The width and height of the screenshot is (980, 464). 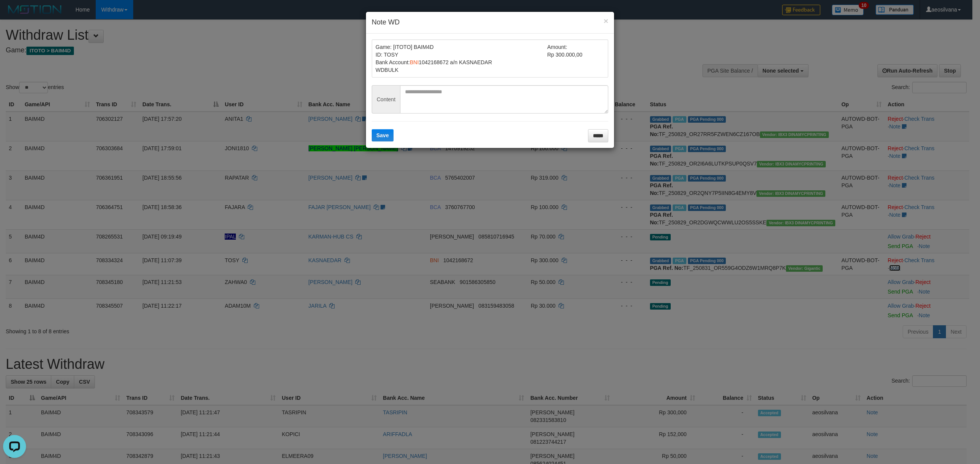 I want to click on span: BNI, so click(x=414, y=63).